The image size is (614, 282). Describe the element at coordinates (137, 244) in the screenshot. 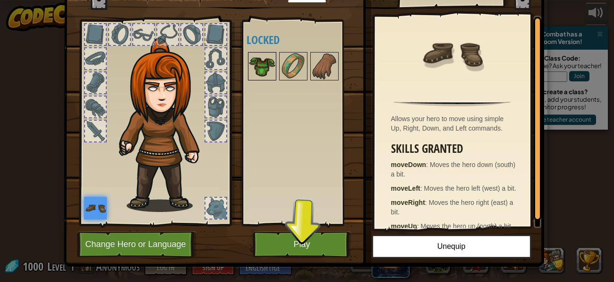

I see `button: Change Hero or Language` at that location.